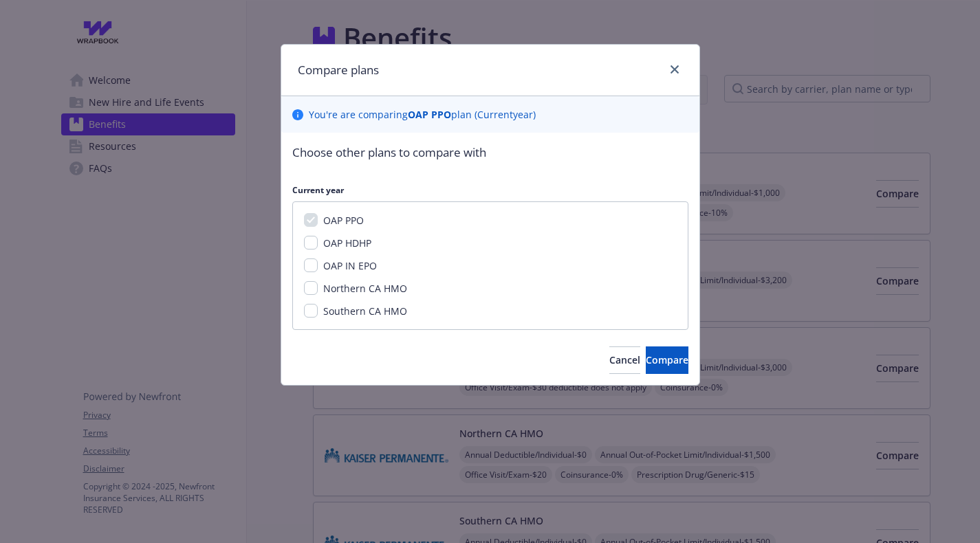 This screenshot has height=543, width=980. What do you see at coordinates (365, 288) in the screenshot?
I see `span: Northern CA HMO` at bounding box center [365, 288].